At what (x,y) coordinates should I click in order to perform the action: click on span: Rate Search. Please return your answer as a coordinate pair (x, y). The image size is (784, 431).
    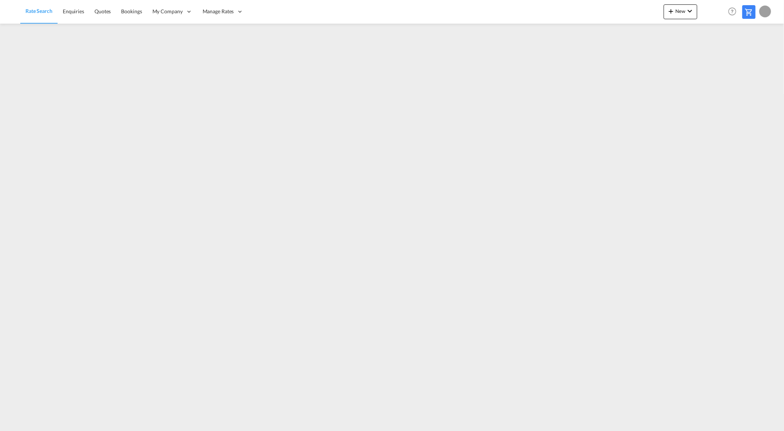
    Looking at the image, I should click on (39, 11).